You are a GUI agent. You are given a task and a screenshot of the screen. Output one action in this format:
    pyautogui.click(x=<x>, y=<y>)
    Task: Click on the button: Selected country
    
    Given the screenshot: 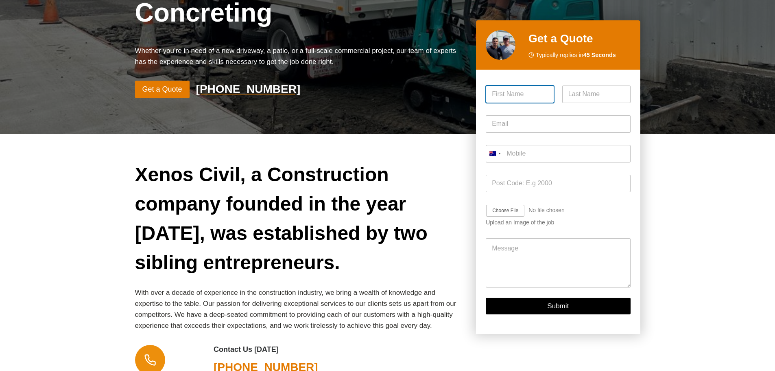 What is the action you would take?
    pyautogui.click(x=495, y=153)
    